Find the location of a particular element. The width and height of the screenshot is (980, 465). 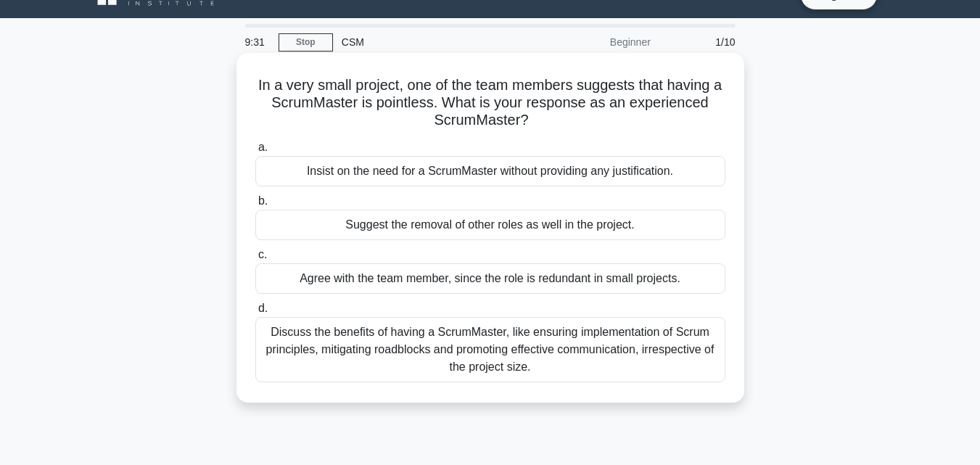

div: 9:31 is located at coordinates (258, 42).